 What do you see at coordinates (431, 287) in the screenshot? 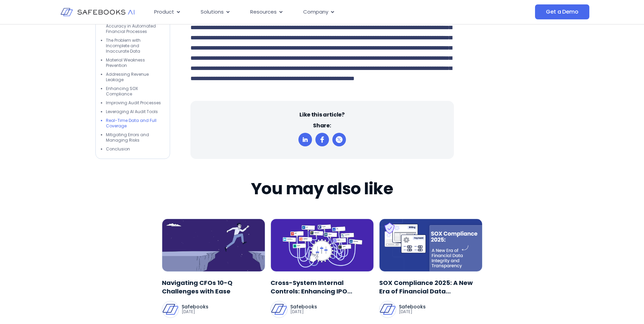
I see `a: SOX Compliance 2025: A New Era of Financial Data Transparency` at bounding box center [431, 287].